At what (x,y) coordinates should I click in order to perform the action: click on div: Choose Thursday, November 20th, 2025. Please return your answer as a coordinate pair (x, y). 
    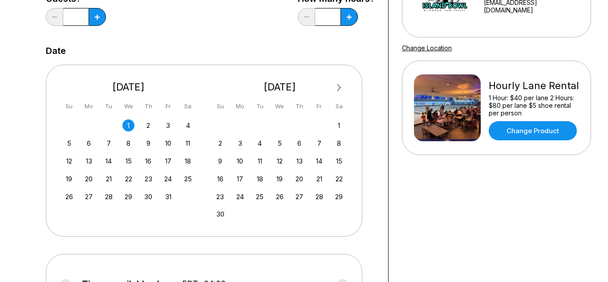
    Looking at the image, I should click on (299, 178).